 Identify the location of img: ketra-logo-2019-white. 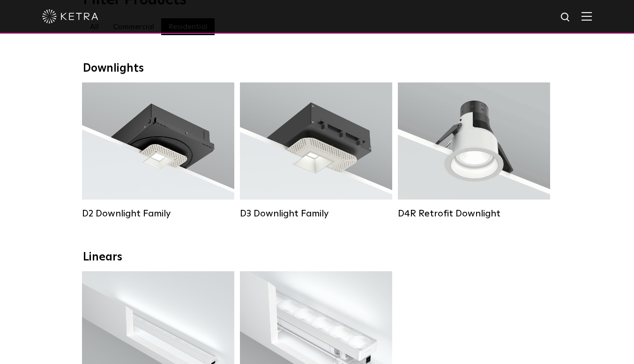
(70, 17).